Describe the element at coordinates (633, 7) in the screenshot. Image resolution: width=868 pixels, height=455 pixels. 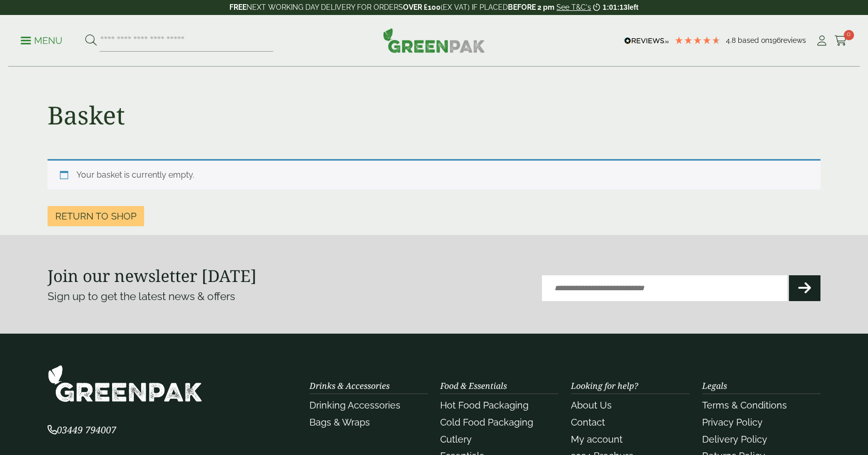
I see `span: left` at that location.